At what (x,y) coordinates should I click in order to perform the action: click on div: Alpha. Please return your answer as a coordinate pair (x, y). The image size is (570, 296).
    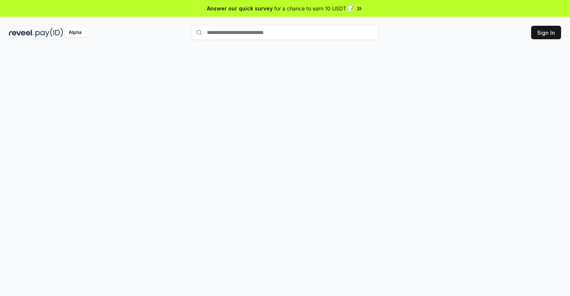
    Looking at the image, I should click on (75, 32).